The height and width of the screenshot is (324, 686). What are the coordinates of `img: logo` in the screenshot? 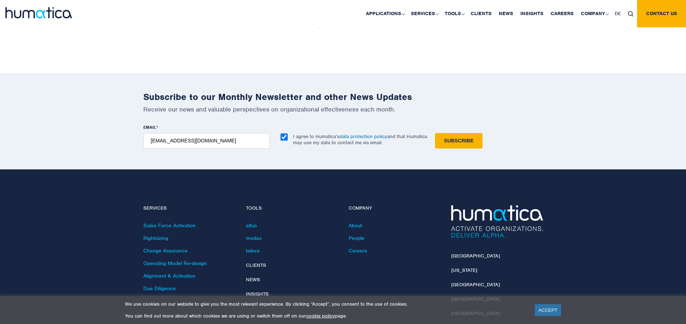 It's located at (39, 13).